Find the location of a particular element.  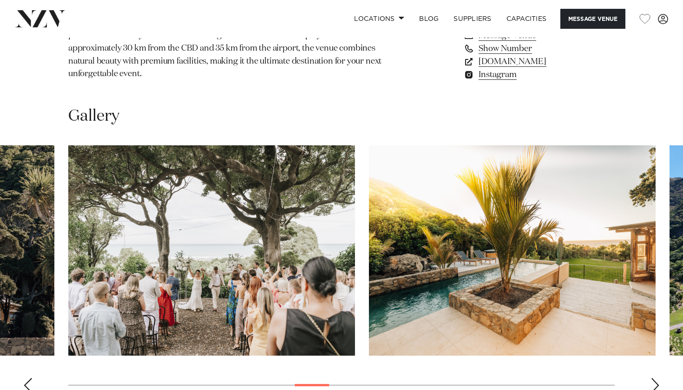

img: nzv-logo.png is located at coordinates (40, 19).